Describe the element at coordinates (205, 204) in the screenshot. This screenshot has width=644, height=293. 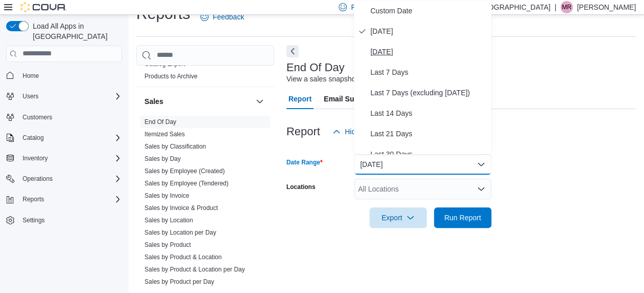
I see `div: Sales` at that location.